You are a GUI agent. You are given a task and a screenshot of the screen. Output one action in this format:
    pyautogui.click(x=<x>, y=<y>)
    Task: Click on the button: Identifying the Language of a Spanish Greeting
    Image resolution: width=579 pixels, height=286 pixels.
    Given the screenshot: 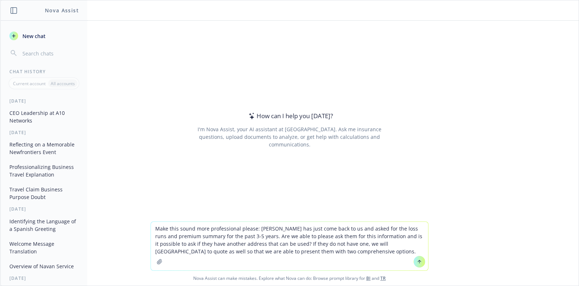 What is the action you would take?
    pyautogui.click(x=44, y=225)
    